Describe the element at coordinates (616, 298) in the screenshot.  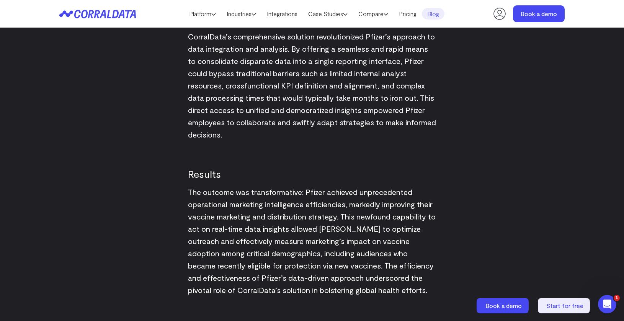
I see `span: 1` at that location.